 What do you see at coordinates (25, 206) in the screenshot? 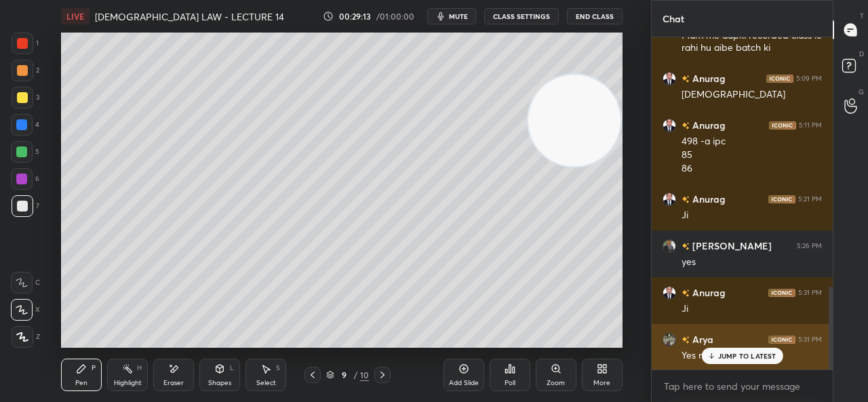
I see `div: 7` at bounding box center [25, 206].